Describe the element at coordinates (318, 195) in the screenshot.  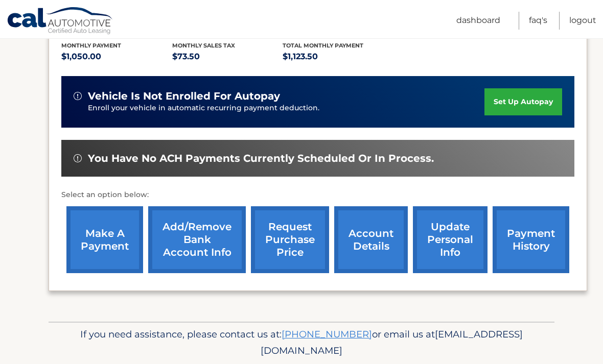
I see `p: Select an option below:` at that location.